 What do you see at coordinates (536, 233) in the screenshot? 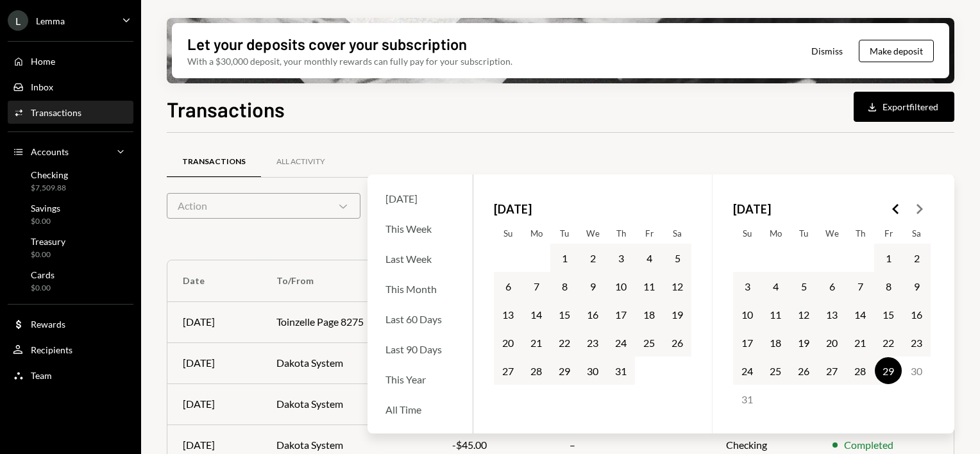
I see `th: Monday` at bounding box center [536, 233].